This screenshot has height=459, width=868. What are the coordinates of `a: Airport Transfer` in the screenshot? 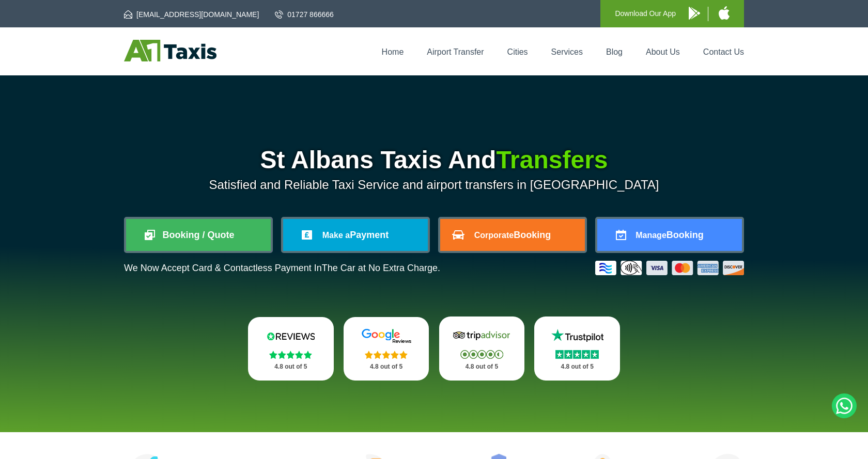 It's located at (455, 51).